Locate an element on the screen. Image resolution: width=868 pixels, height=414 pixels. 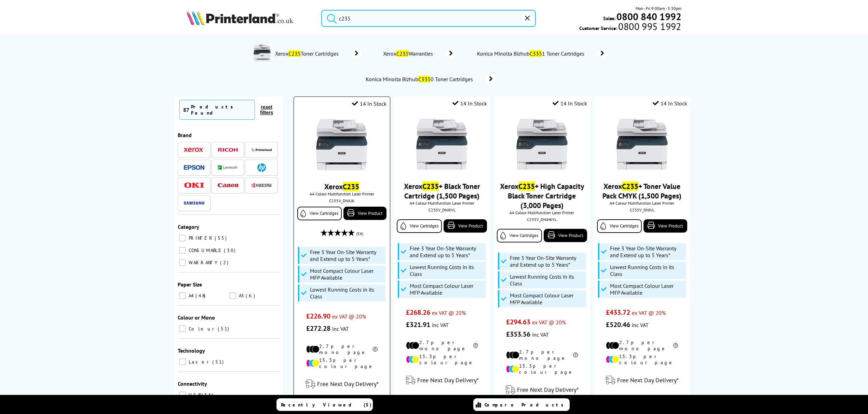
a: Konica Minolta BizhubC3350 Toner Cartridges is located at coordinates (430, 79).